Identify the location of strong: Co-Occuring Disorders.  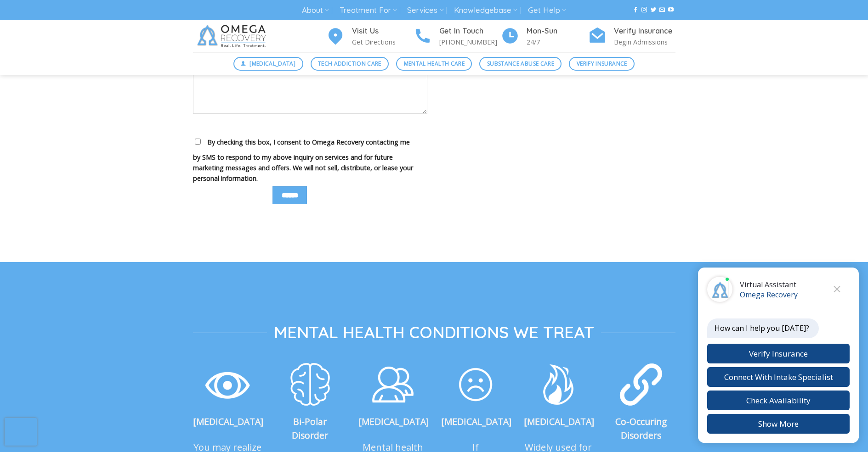
(641, 429).